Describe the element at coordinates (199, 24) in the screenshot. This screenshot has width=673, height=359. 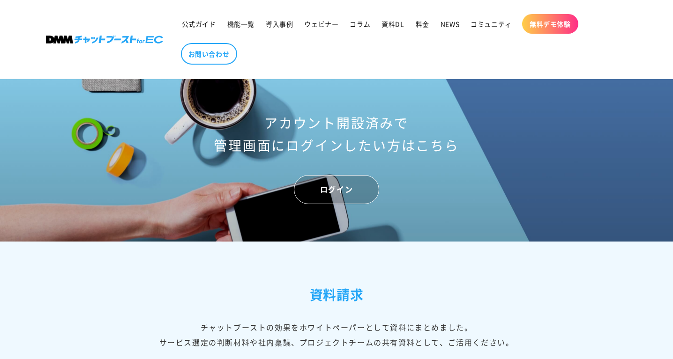
I see `span: 公式ガイド` at that location.